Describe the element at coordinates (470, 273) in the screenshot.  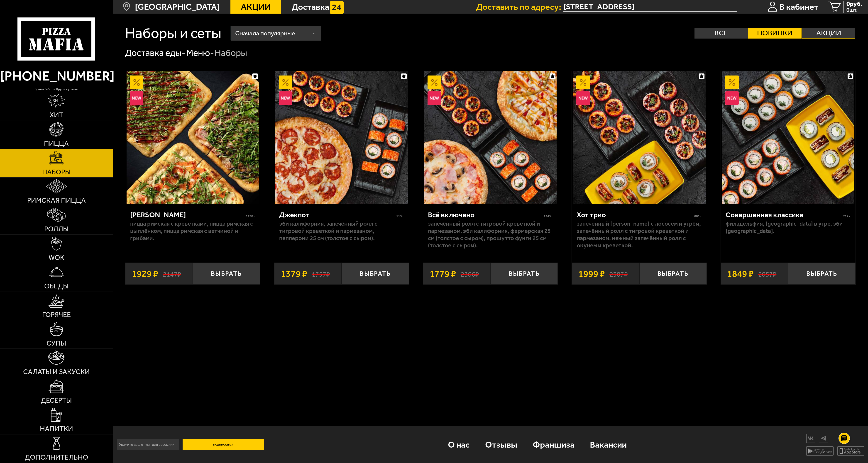
I see `s: 2306 ₽` at that location.